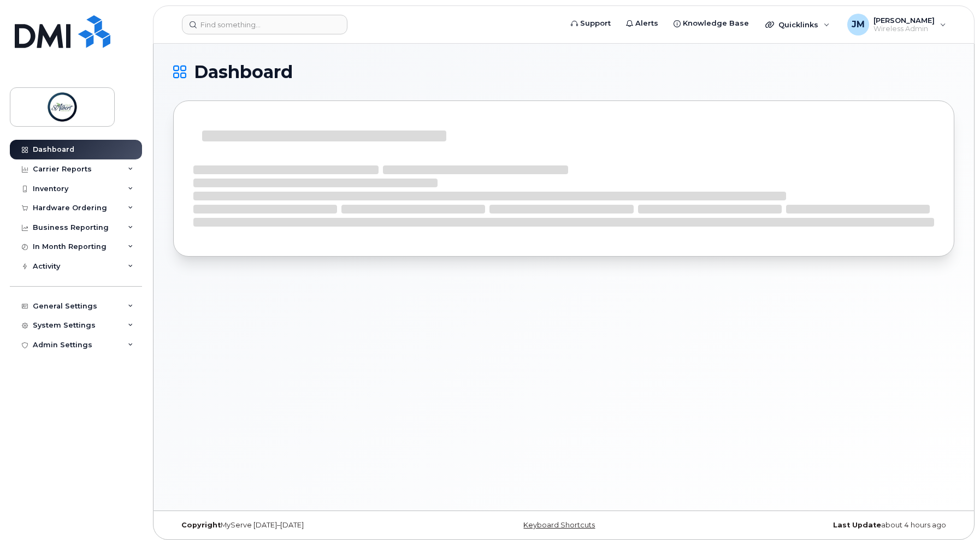  I want to click on span: Dashboard, so click(243, 72).